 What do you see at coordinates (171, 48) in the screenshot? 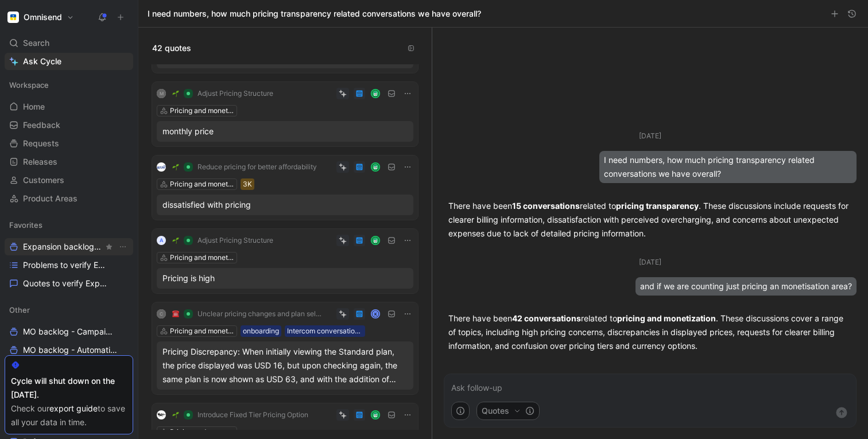
I see `span: 42 quotes` at bounding box center [171, 48].